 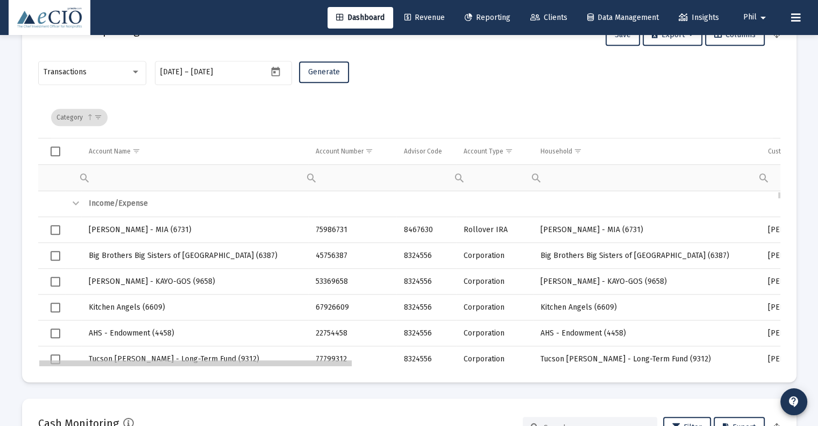 What do you see at coordinates (361, 17) in the screenshot?
I see `span: Dashboard` at bounding box center [361, 17].